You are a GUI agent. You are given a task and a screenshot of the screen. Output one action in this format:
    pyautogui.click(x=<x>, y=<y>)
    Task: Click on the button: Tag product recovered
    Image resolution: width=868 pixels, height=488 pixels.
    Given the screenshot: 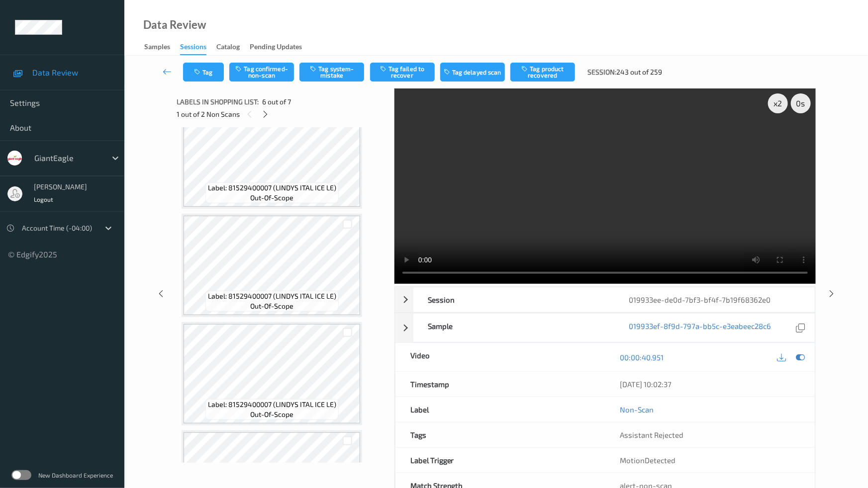 What is the action you would take?
    pyautogui.click(x=543, y=72)
    